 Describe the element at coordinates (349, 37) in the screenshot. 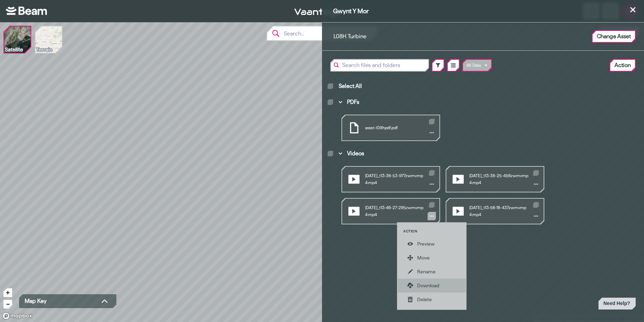

I see `button: L08H Turbine` at that location.